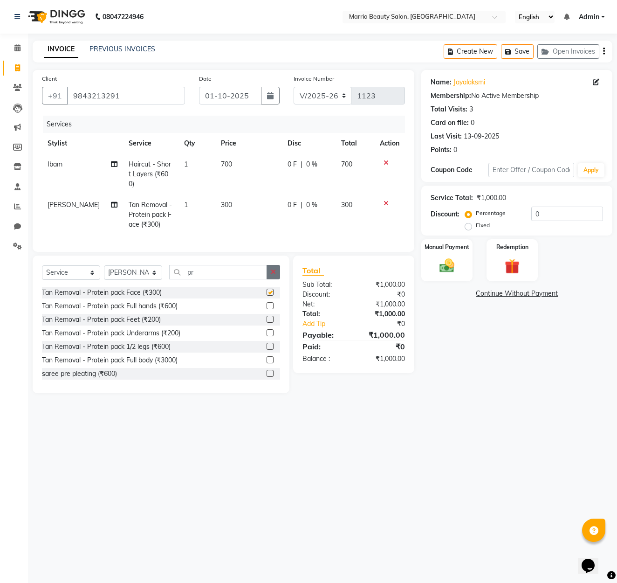 Image resolution: width=617 pixels, height=583 pixels. I want to click on div: Points:, so click(441, 150).